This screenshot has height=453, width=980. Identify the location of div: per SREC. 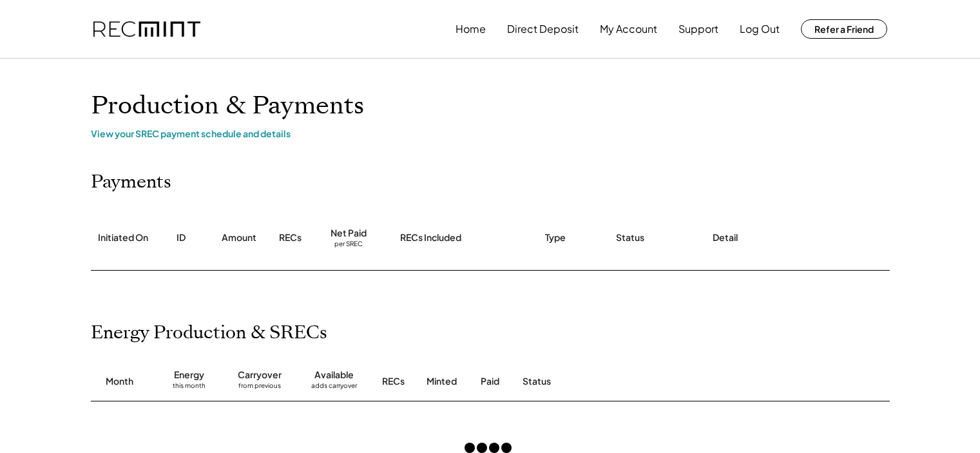
(348, 244).